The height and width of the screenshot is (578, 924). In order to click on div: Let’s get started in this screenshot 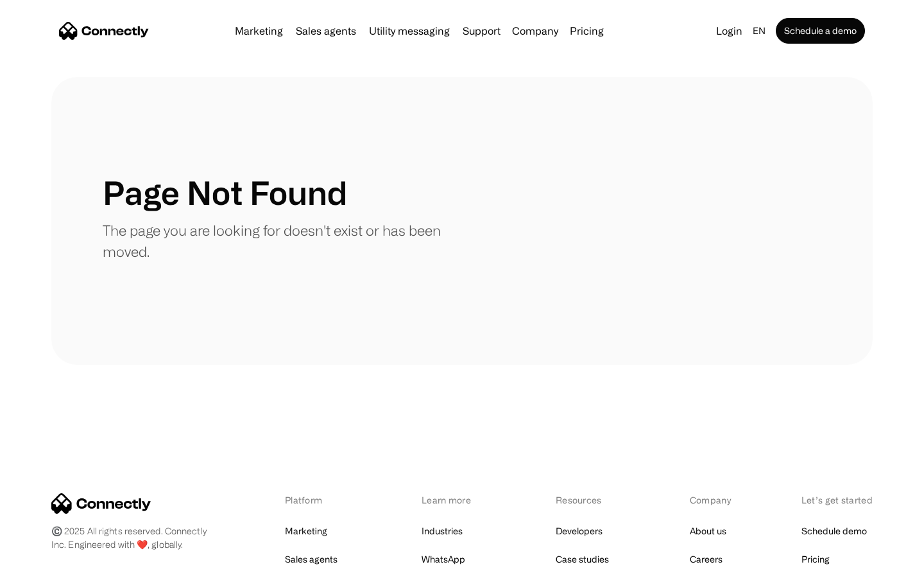, I will do `click(837, 499)`.